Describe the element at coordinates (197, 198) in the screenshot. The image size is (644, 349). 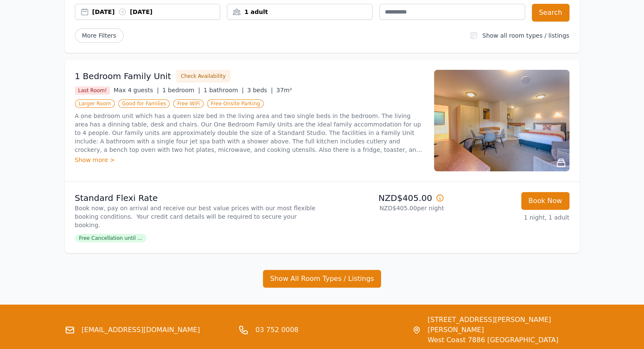
I see `p: Standard Flexi Rate` at that location.